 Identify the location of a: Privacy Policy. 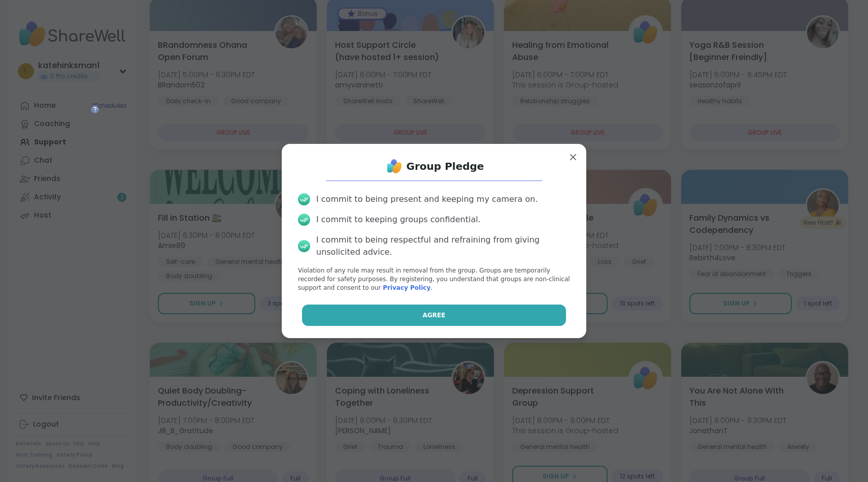
(407, 288).